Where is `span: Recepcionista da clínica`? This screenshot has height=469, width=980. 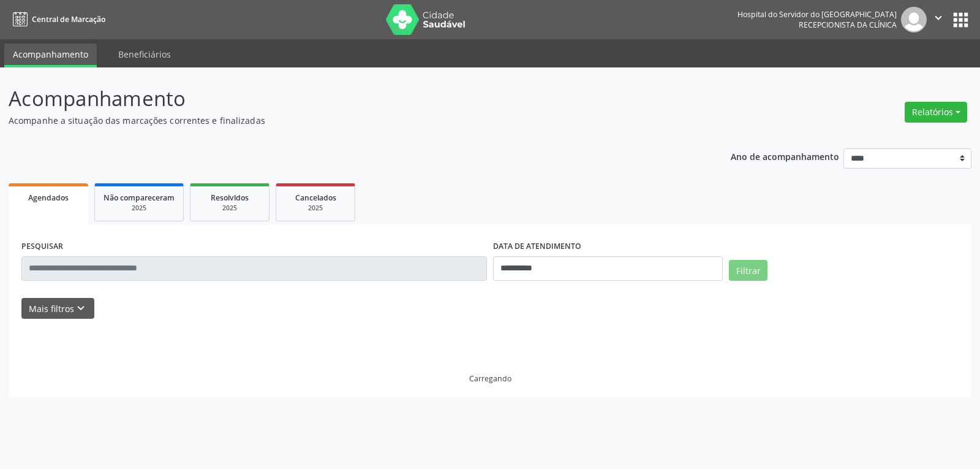 span: Recepcionista da clínica is located at coordinates (848, 25).